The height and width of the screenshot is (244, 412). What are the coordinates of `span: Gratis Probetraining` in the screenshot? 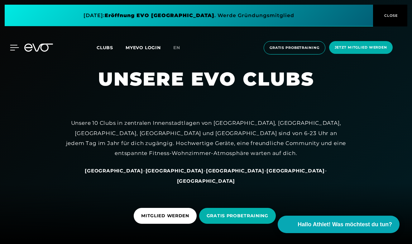 It's located at (295, 48).